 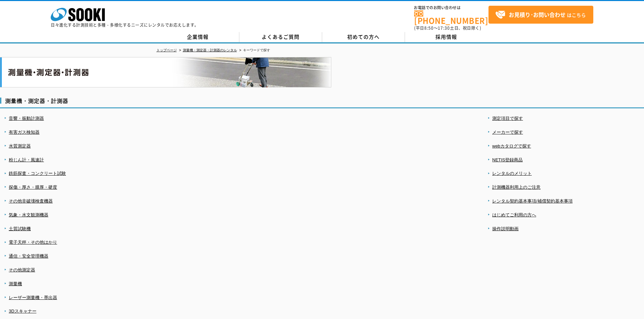 What do you see at coordinates (23, 311) in the screenshot?
I see `a: 3Dスキャナー` at bounding box center [23, 311].